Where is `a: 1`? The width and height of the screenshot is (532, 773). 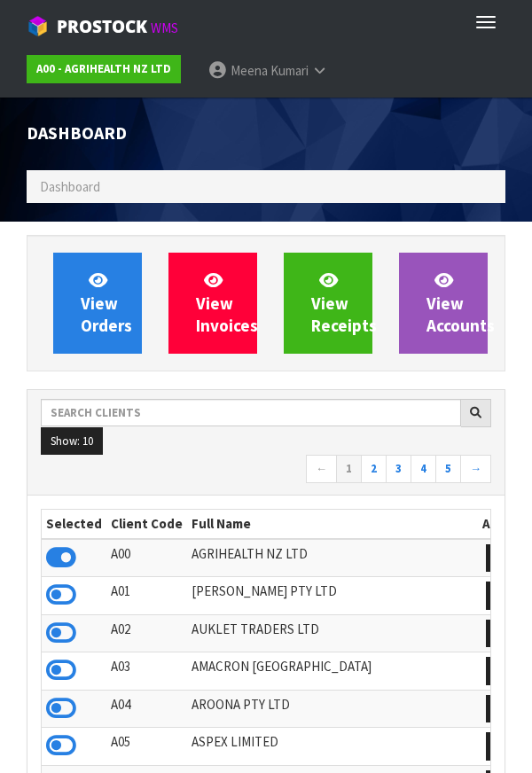
a: 1 is located at coordinates (348, 469).